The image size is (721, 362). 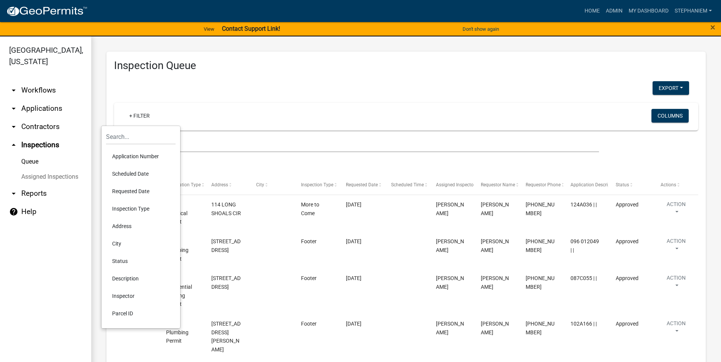 I want to click on li: Address, so click(x=141, y=226).